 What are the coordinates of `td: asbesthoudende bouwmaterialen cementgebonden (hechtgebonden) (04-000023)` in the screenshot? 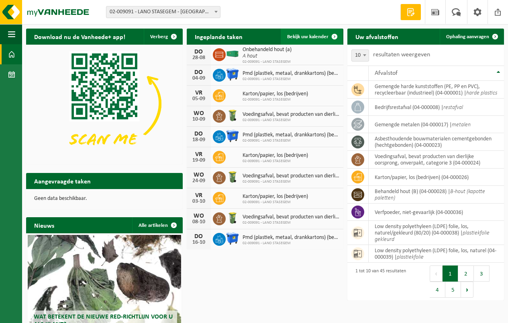 It's located at (436, 142).